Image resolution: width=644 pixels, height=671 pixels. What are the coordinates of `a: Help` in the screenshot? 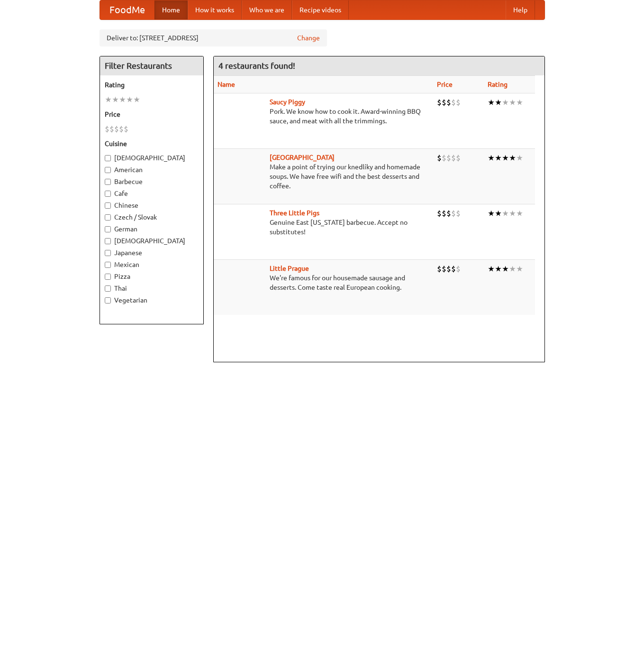 It's located at (520, 10).